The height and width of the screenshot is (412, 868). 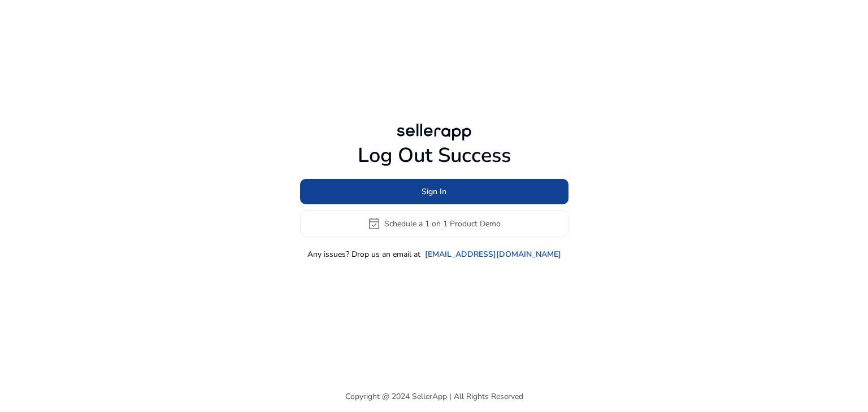 What do you see at coordinates (434, 191) in the screenshot?
I see `span: Sign In` at bounding box center [434, 191].